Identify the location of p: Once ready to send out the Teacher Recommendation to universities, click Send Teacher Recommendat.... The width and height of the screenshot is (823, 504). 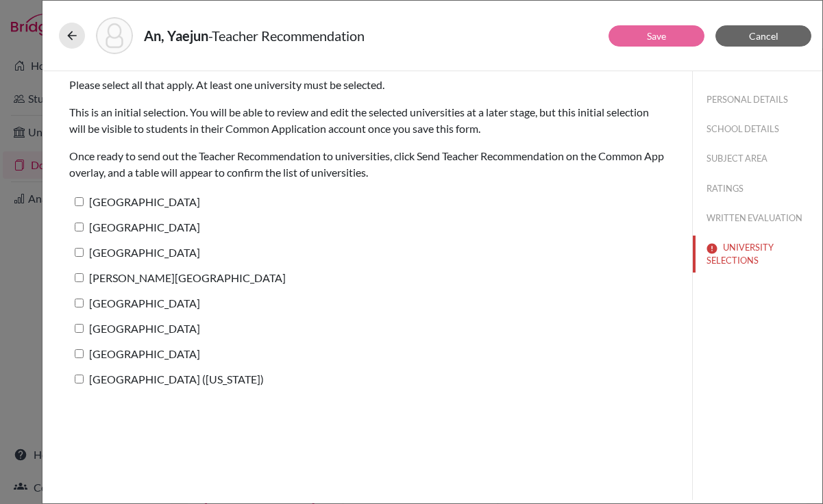
(367, 164).